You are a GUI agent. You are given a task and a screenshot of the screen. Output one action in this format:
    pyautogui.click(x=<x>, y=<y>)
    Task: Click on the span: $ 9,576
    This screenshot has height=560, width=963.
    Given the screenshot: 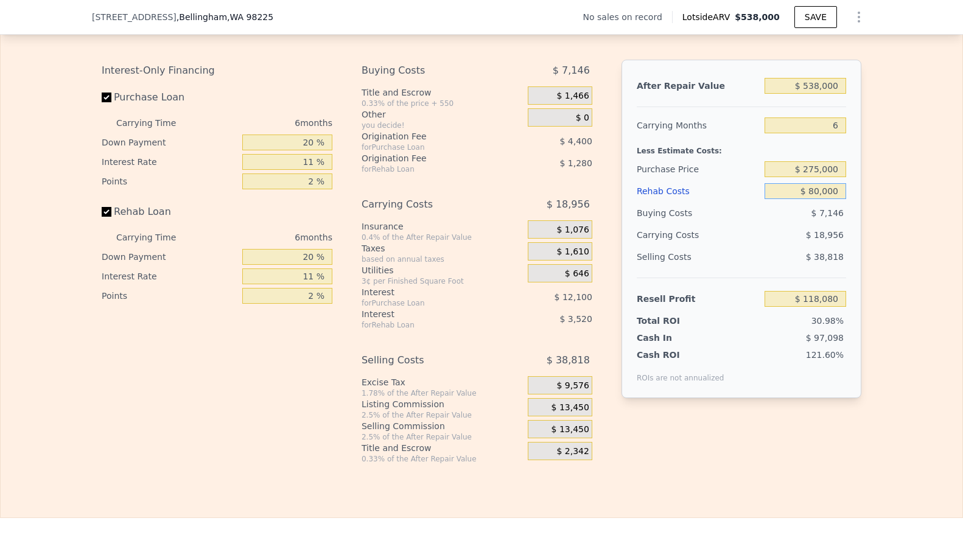 What is the action you would take?
    pyautogui.click(x=572, y=386)
    